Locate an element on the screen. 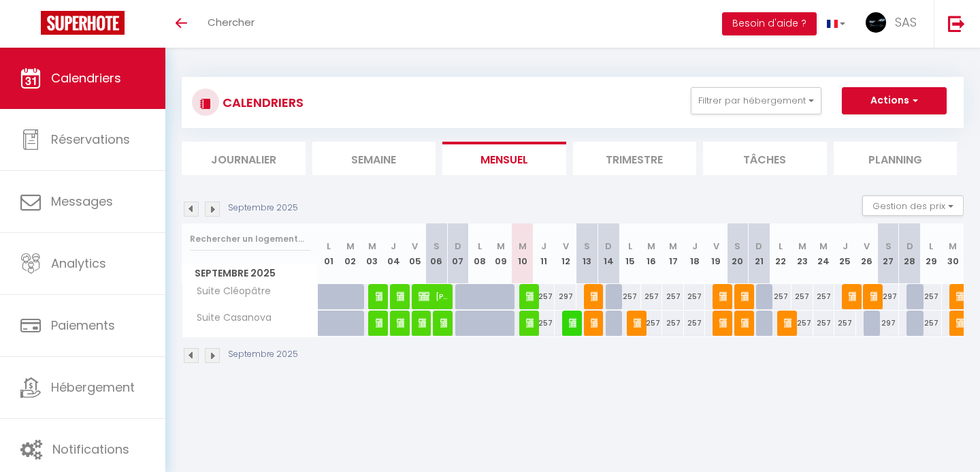  th: 02 is located at coordinates (351, 254).